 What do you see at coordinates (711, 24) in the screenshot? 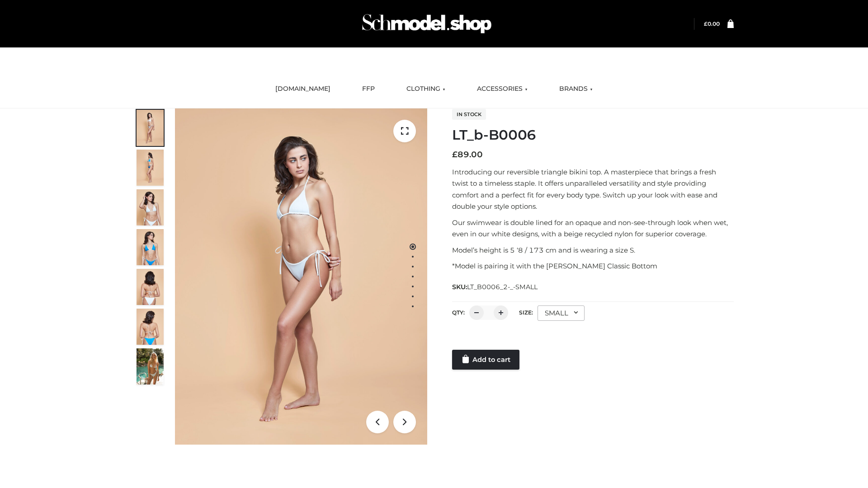
I see `a: £0.00` at bounding box center [711, 24].